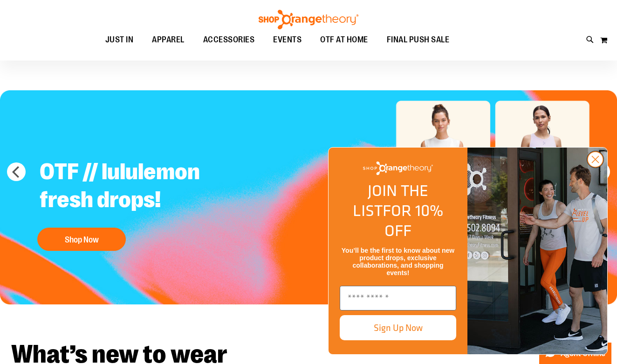  What do you see at coordinates (418, 39) in the screenshot?
I see `span: FINAL PUSH SALE` at bounding box center [418, 39].